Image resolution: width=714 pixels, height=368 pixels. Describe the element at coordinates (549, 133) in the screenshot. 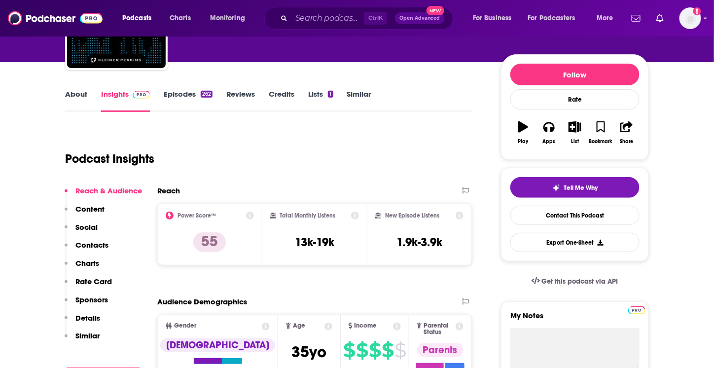

I see `button: Apps` at that location.